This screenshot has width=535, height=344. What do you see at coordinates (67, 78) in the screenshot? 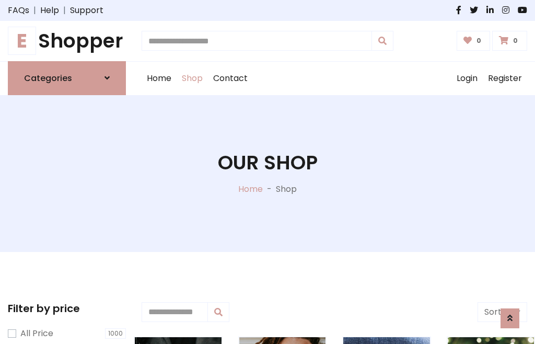
I see `a: Categories` at bounding box center [67, 78].